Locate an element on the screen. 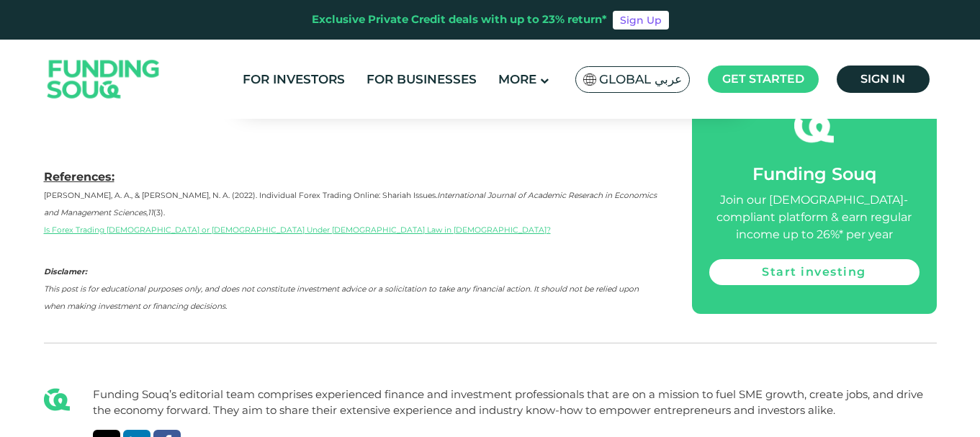  em: Disclamer: is located at coordinates (66, 271).